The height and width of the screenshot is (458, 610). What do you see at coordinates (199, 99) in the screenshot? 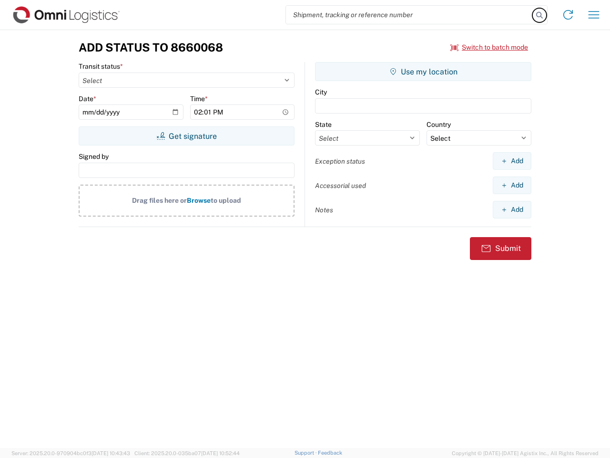
I see `label: Time` at bounding box center [199, 99].